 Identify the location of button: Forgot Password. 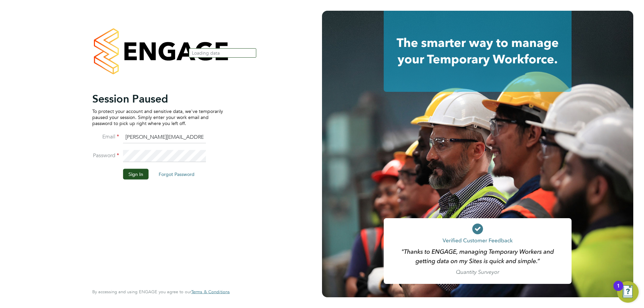
(176, 174).